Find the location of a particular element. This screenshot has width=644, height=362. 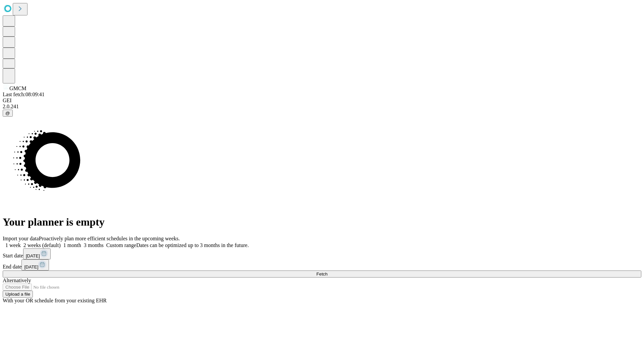

span: Alternatively is located at coordinates (17, 280).